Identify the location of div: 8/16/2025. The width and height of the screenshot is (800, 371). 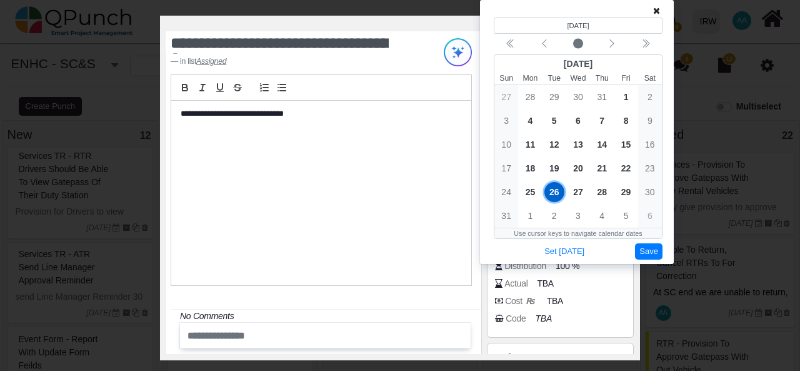
(650, 144).